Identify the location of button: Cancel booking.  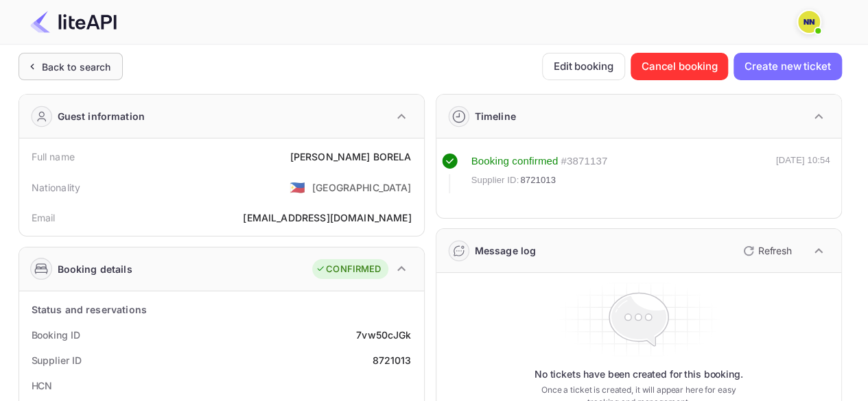
(679, 67).